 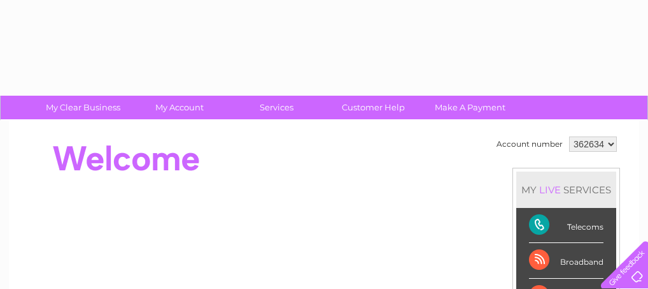 What do you see at coordinates (276, 107) in the screenshot?
I see `a: Services` at bounding box center [276, 107].